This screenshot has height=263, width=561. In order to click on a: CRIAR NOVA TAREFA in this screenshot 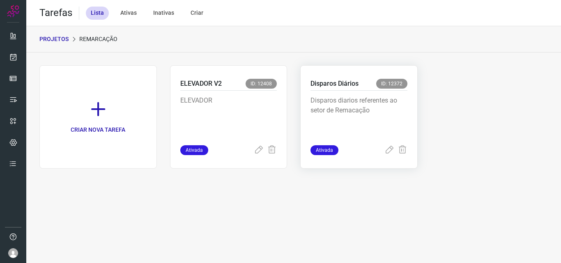, I will do `click(98, 117)`.